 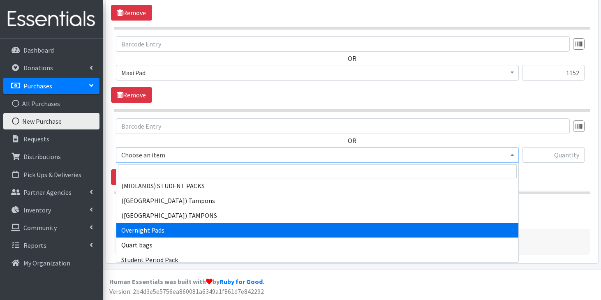 I want to click on a: Dashboard, so click(x=51, y=50).